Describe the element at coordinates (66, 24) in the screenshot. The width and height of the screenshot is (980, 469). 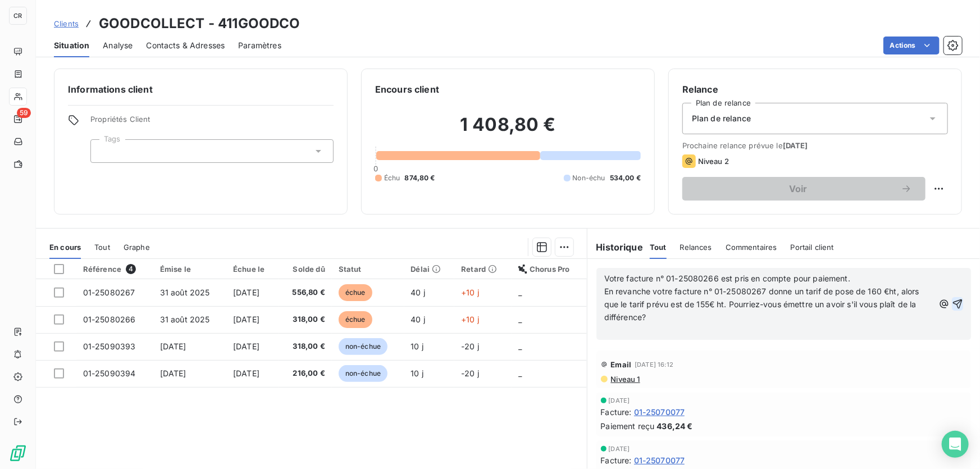
I see `span: Clients` at that location.